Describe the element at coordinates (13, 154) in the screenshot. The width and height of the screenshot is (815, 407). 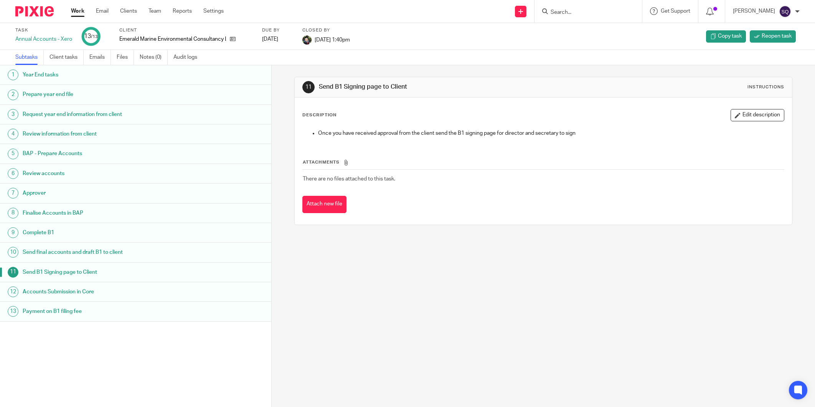
I see `div: 5` at that location.